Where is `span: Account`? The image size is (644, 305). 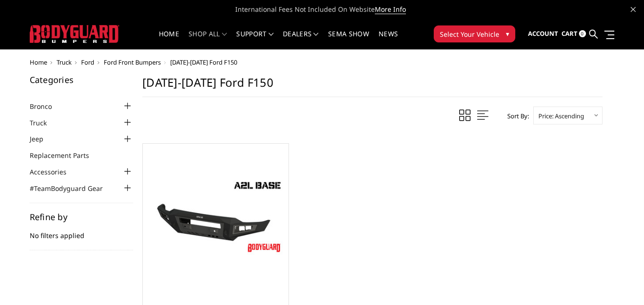
span: Account is located at coordinates (543, 34).